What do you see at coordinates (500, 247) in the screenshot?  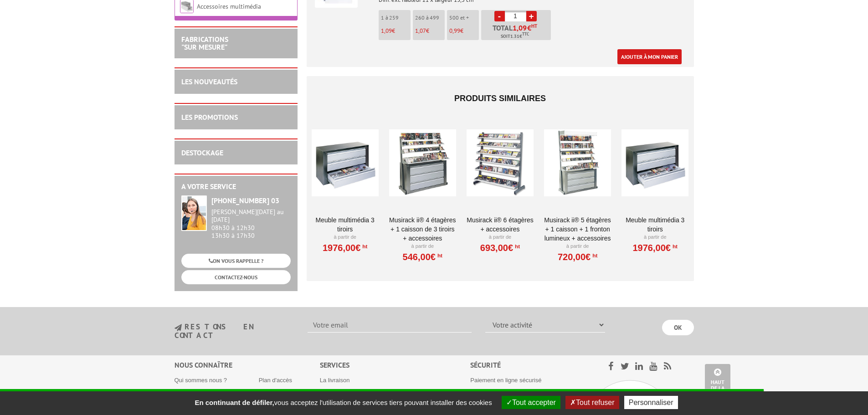 I see `a: 693,00€HT` at bounding box center [500, 247].